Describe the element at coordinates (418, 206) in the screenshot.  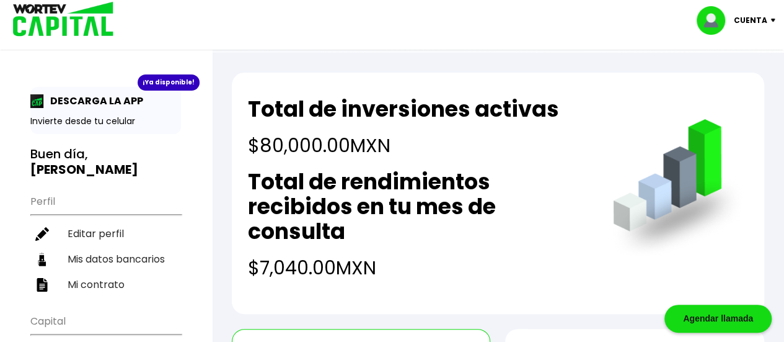
I see `h2: Total de rendimientos recibidos en tu mes de consulta` at that location.